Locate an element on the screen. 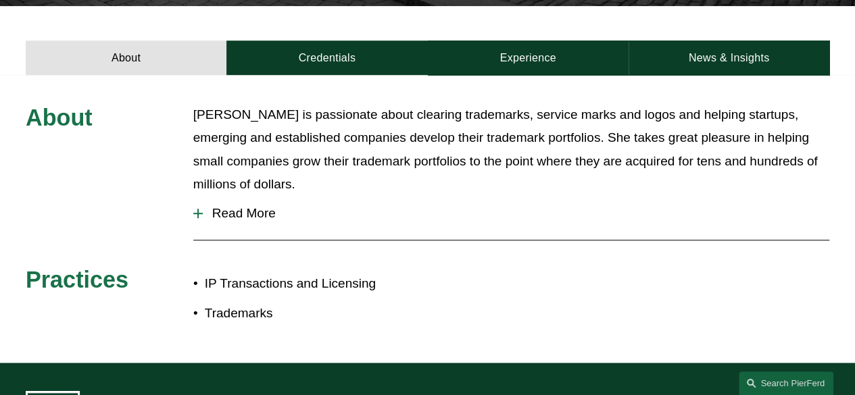 The image size is (855, 395). a: About is located at coordinates (126, 57).